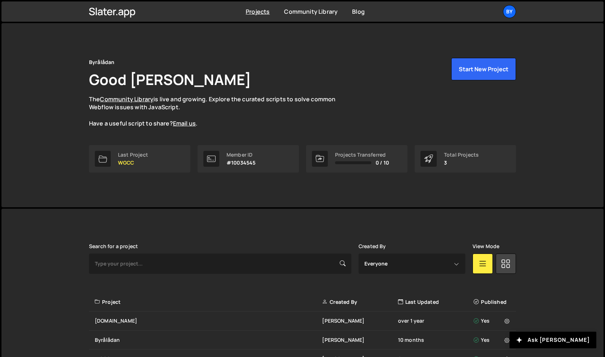  What do you see at coordinates (358, 12) in the screenshot?
I see `a: Blog` at bounding box center [358, 12].